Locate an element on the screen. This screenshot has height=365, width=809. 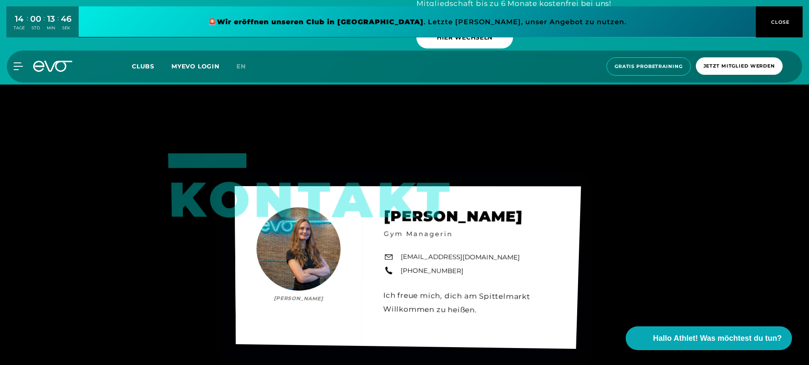
button: Hallo Athlet! Was möchtest du tun? is located at coordinates (708, 339).